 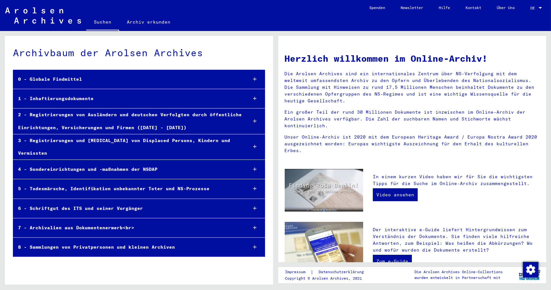 I want to click on p: Der interaktive e-Guide liefert Hintergrundwissen zum Verständnis der Dokumente. Sie finden viele..., so click(x=456, y=240).